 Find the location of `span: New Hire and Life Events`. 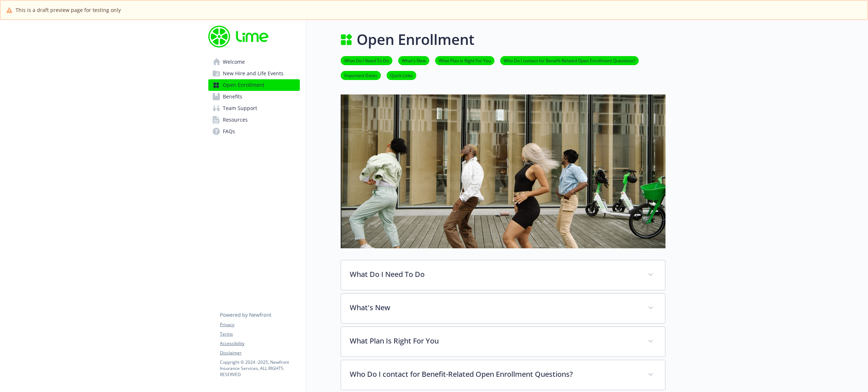

span: New Hire and Life Events is located at coordinates (253, 73).